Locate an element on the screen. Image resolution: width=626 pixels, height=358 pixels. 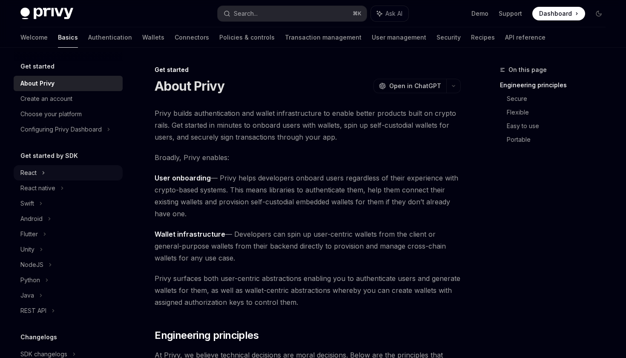
a: Transaction management is located at coordinates (323, 37).